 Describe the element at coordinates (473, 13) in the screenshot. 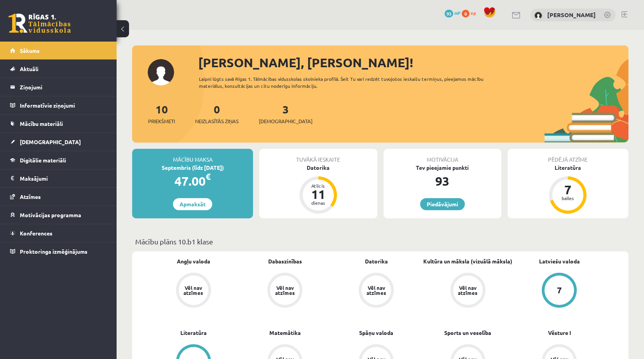

I see `span: xp` at that location.